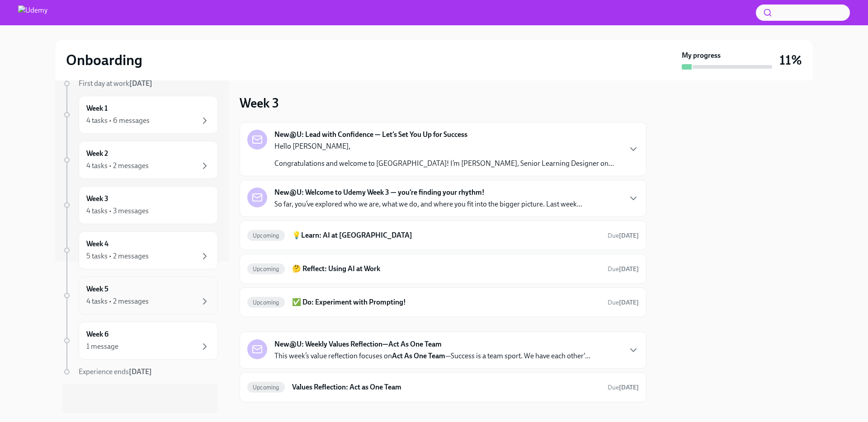 This screenshot has width=868, height=422. I want to click on h3: 11%, so click(791, 60).